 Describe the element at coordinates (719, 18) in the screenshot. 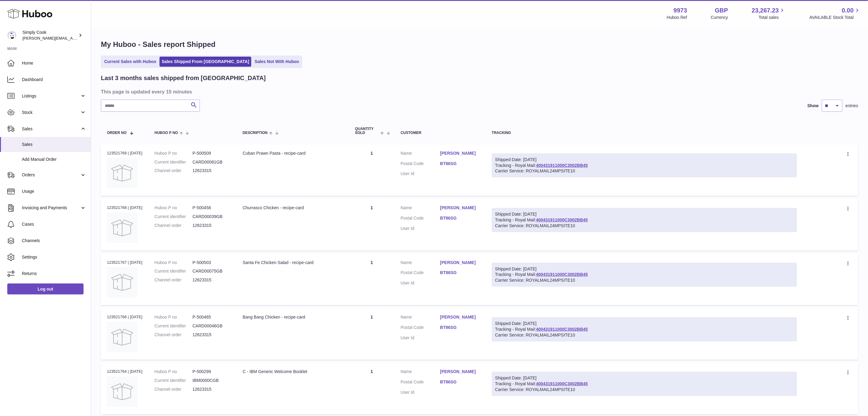

I see `div: Currency` at that location.